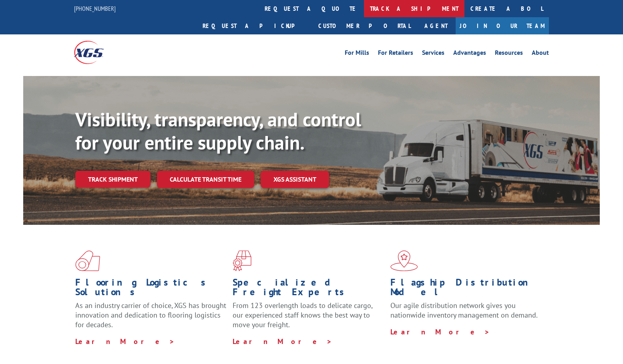 This screenshot has width=623, height=364. Describe the element at coordinates (464, 310) in the screenshot. I see `span: Our agile distribution network gives you nationwide inventory management on demand.` at that location.